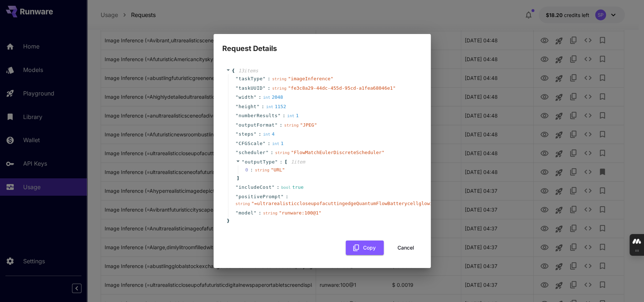  Describe the element at coordinates (247, 107) in the screenshot. I see `span: height` at that location.